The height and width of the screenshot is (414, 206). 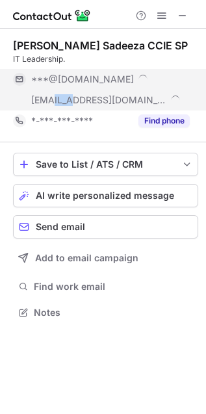 I want to click on button: AI write personalized message, so click(x=105, y=196).